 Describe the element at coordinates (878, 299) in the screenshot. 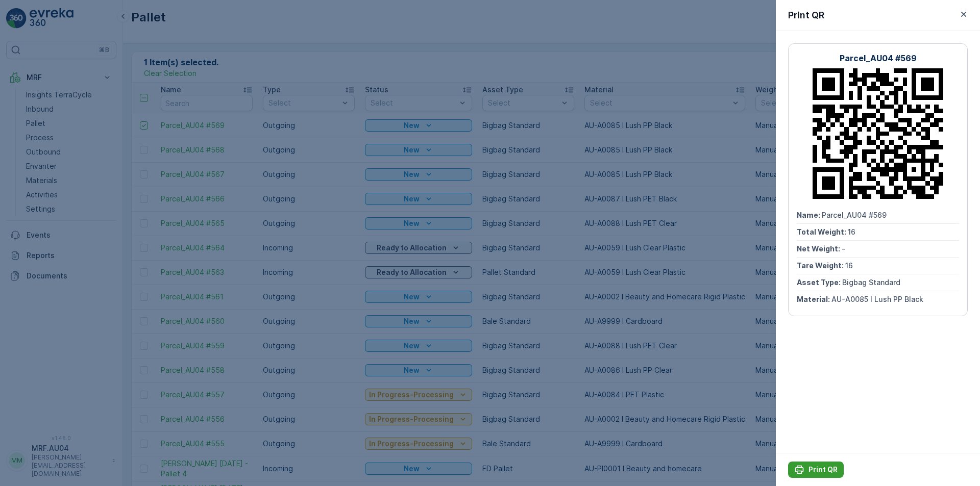

I see `span: AU-A0085 I Lush PP Black` at that location.